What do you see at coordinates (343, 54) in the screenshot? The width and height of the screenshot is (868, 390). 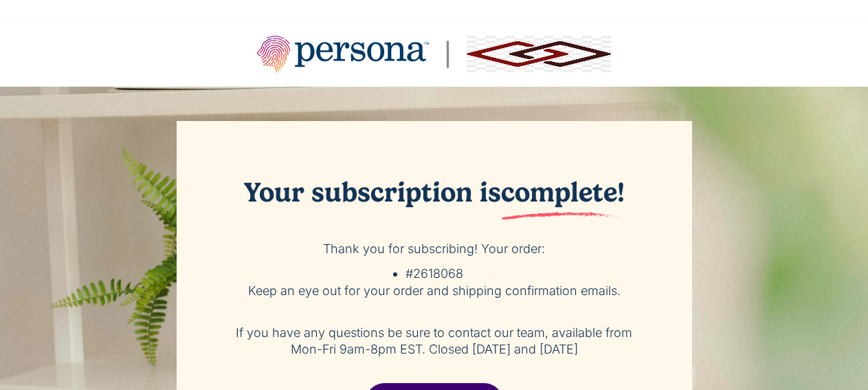 I see `a: Persona Pro` at bounding box center [343, 54].